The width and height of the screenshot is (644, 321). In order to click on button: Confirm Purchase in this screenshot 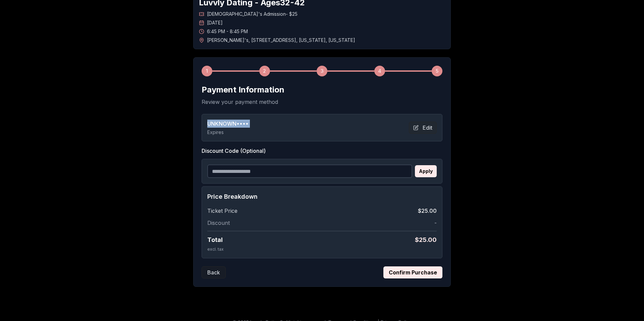, I will do `click(413, 272)`.